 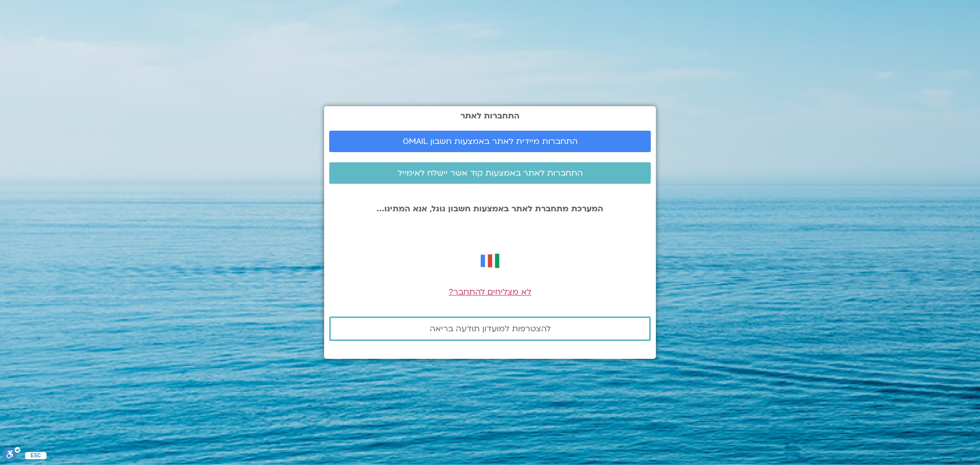 I want to click on span: לא מצליחים להתחבר?, so click(x=490, y=292).